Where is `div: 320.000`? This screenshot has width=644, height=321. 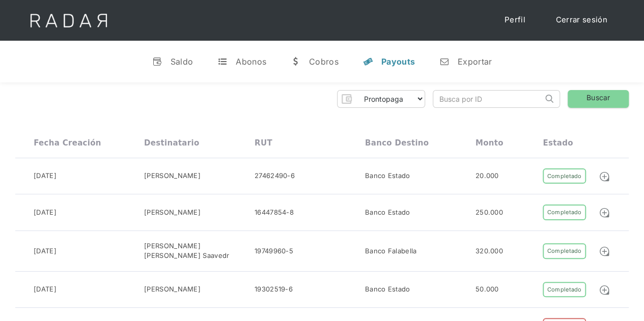
div: 320.000 is located at coordinates (489, 251).